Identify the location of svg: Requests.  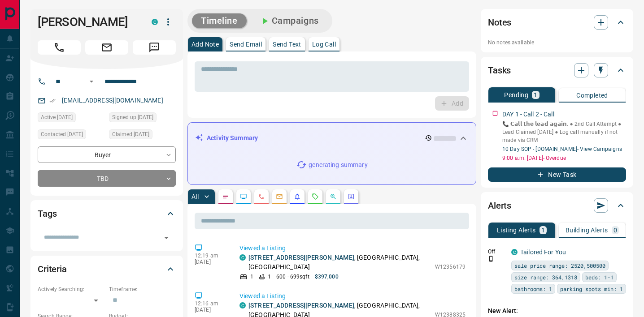
(315, 197).